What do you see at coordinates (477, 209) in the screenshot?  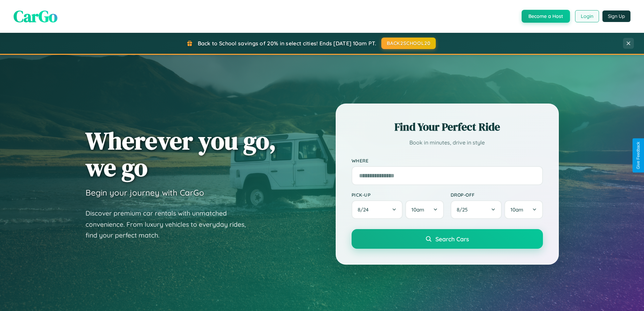 I see `button: 8/25` at bounding box center [477, 209].